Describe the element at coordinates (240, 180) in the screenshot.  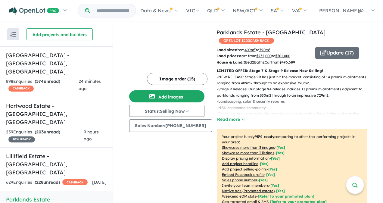
I see `u: Sales phone number` at that location.